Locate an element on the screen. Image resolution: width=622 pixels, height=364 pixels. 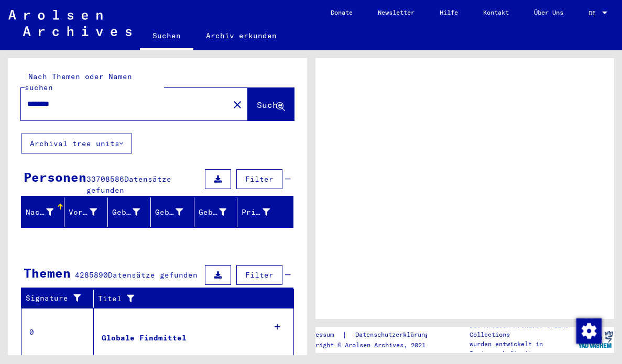
mat-label: Nach Themen oder Namen suchen is located at coordinates (78, 82).